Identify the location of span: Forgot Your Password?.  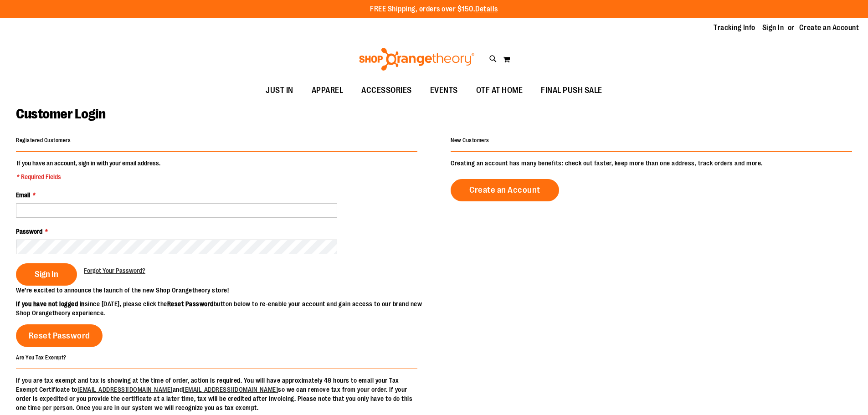
(114, 271).